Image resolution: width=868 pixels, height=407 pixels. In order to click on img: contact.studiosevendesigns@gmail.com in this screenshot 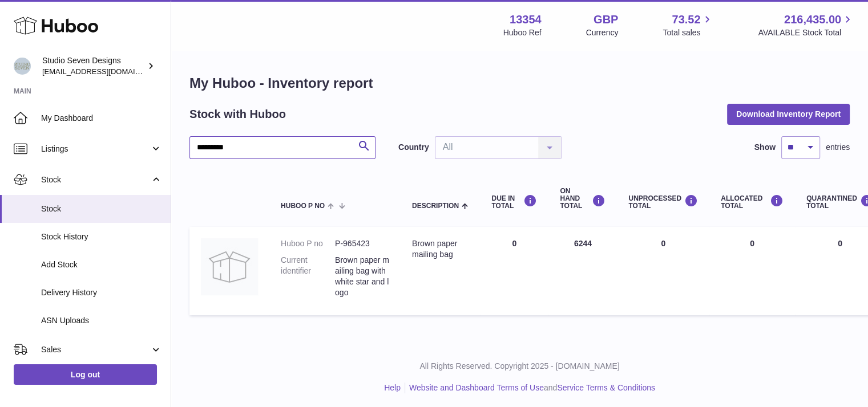, I will do `click(22, 66)`.